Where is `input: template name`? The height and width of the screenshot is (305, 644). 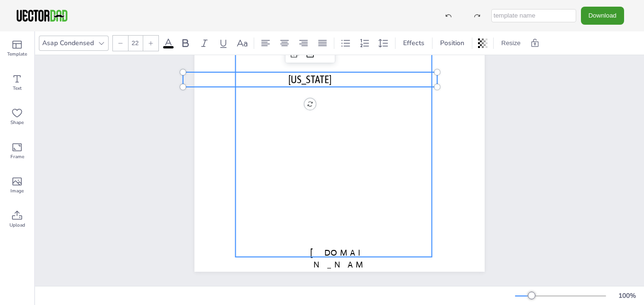 input: template name is located at coordinates (533, 16).